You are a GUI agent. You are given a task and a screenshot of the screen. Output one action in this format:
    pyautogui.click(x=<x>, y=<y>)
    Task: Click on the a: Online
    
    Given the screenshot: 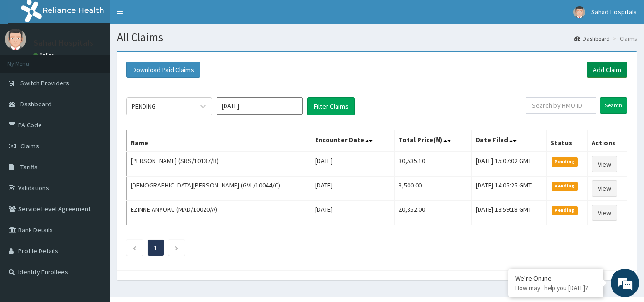 What is the action you would take?
    pyautogui.click(x=45, y=55)
    